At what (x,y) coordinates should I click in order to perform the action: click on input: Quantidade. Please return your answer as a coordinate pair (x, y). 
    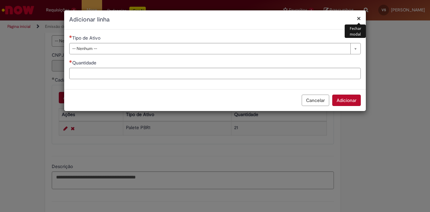
    Looking at the image, I should click on (215, 73).